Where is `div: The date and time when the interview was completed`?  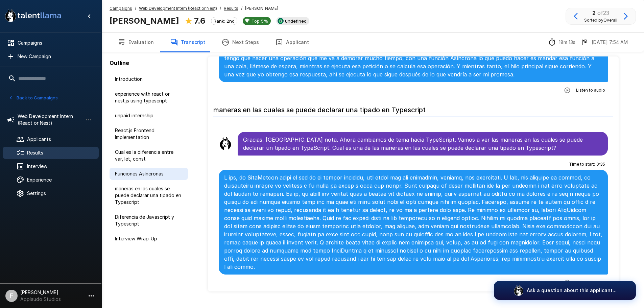 div: The date and time when the interview was completed is located at coordinates (604, 42).